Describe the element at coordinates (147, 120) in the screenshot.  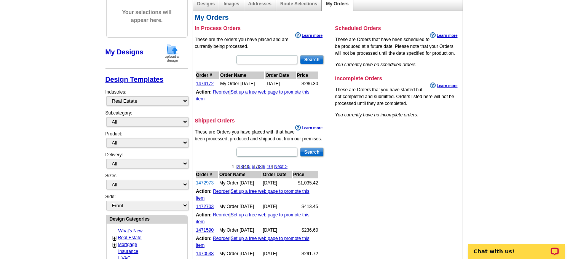
I see `div: Subcategory:` at that location.